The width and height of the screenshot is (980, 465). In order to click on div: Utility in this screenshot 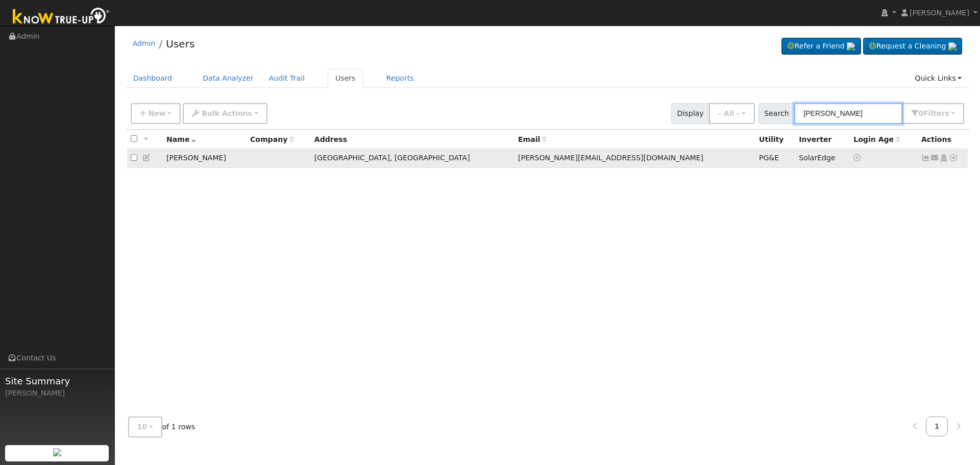, I will do `click(775, 139)`.